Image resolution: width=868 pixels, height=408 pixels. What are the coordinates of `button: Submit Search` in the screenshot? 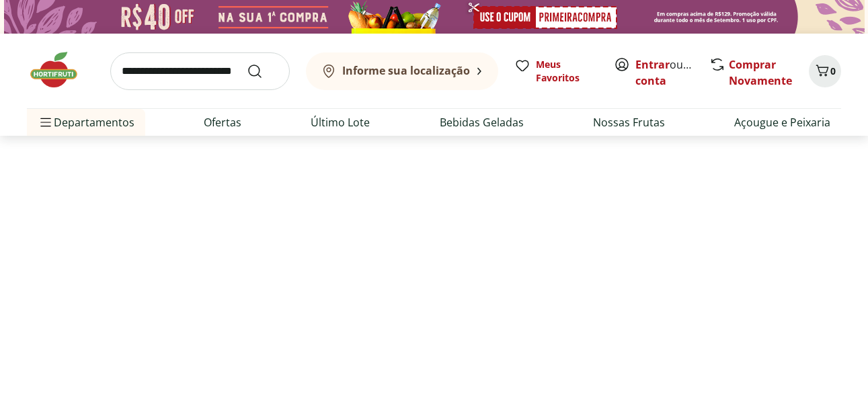 It's located at (263, 72).